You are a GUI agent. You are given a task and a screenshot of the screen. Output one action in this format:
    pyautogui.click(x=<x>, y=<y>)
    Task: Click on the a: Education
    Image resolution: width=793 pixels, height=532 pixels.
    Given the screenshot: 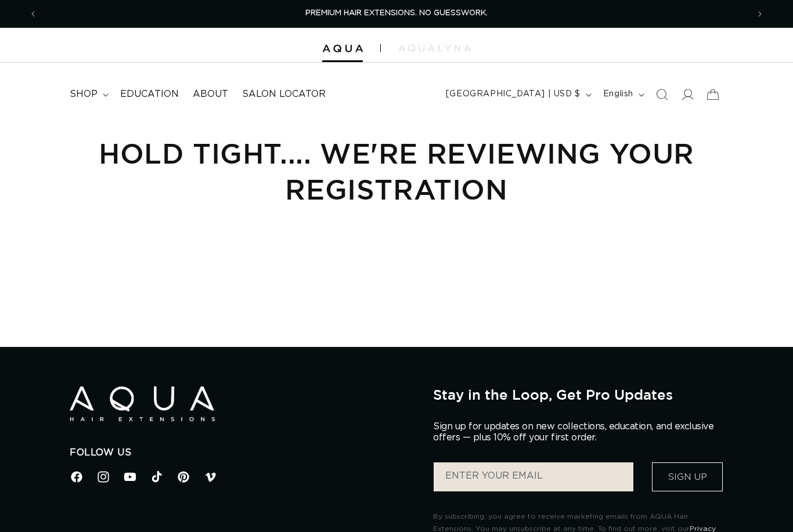 What is the action you would take?
    pyautogui.click(x=149, y=94)
    